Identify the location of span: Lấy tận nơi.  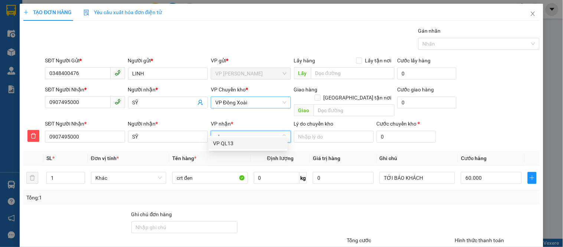
(378, 60).